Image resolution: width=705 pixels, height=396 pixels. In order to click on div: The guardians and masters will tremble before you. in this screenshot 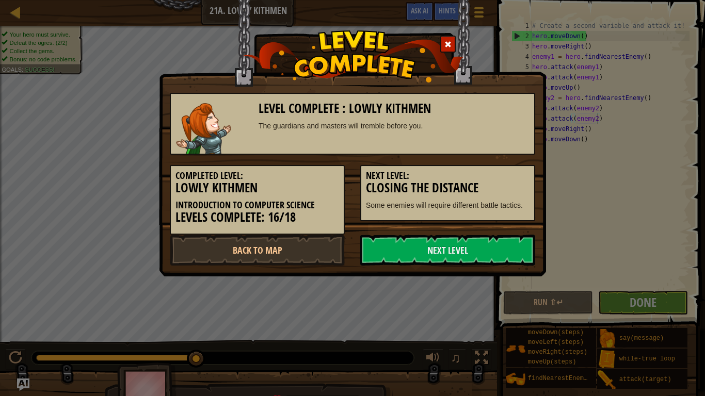, I will do `click(394, 126)`.